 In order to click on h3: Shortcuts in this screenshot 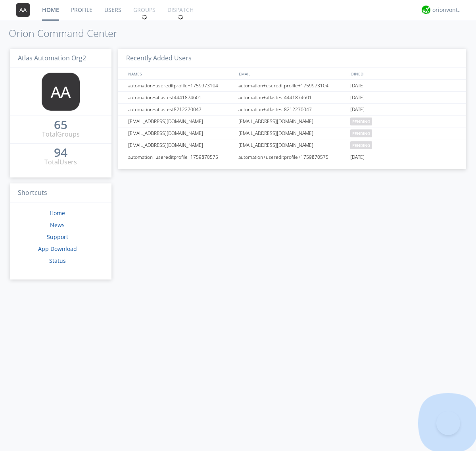, I will do `click(61, 193)`.